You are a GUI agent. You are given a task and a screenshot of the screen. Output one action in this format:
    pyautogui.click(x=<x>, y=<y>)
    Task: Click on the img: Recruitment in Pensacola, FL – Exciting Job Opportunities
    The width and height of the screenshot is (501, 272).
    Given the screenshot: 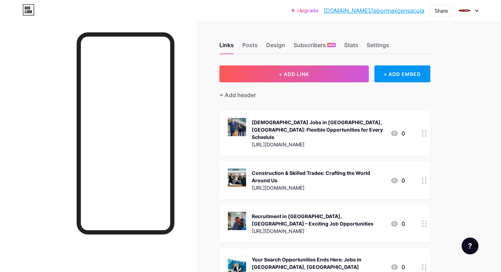 What is the action you would take?
    pyautogui.click(x=237, y=221)
    